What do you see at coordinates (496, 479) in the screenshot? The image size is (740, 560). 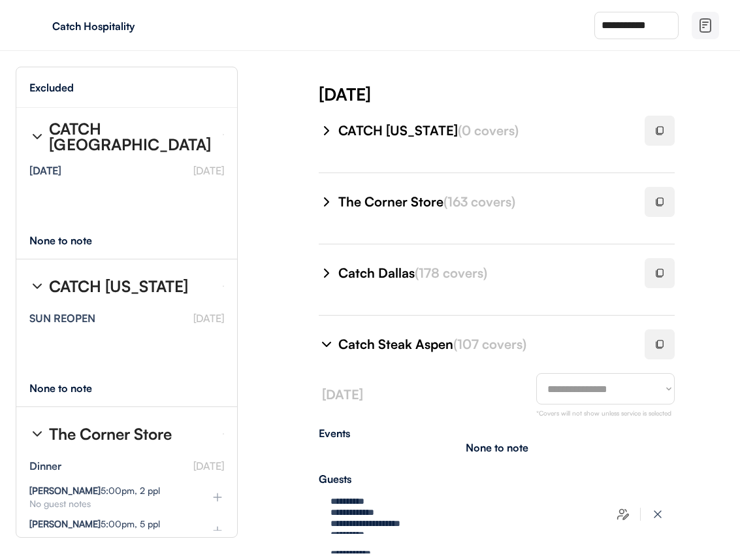 I see `div: Guests` at bounding box center [496, 479].